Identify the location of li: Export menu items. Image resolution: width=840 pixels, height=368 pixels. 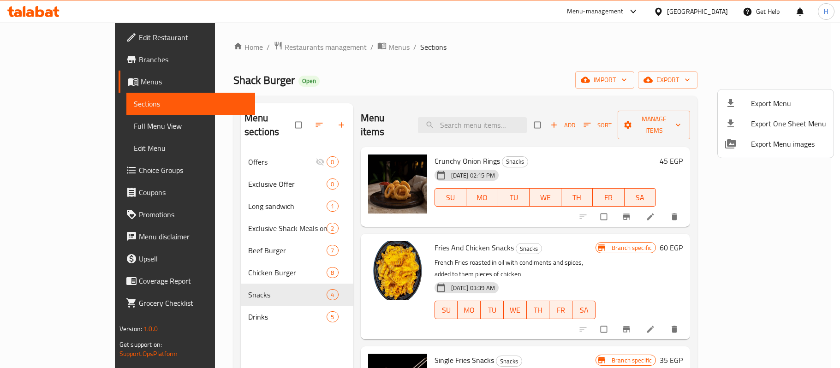
(775, 103).